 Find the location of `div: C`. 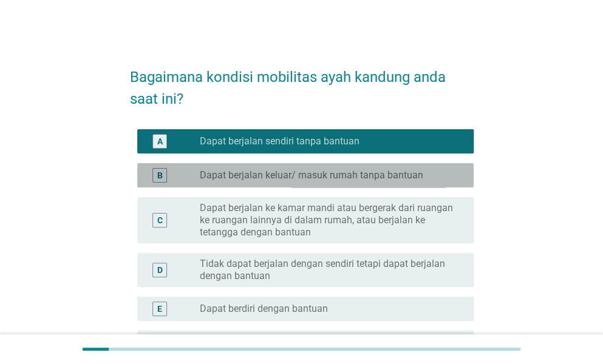

div: C is located at coordinates (160, 220).